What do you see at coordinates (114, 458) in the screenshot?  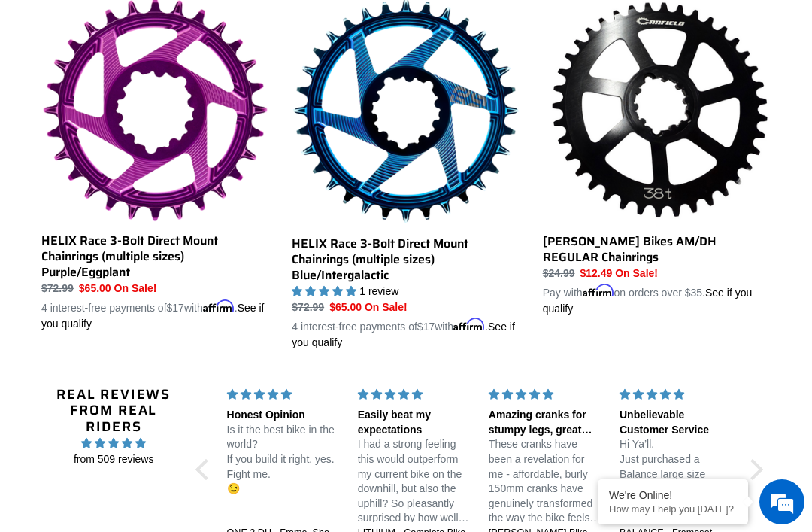 I see `span: from 509 reviews` at bounding box center [114, 458].